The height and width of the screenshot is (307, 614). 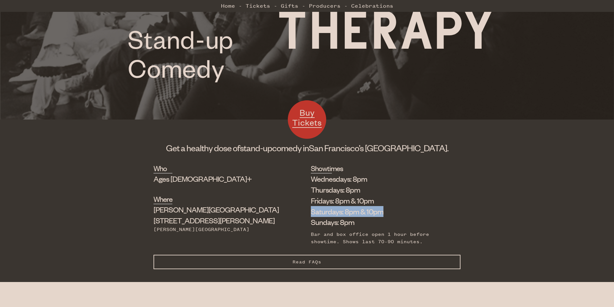 What do you see at coordinates (307, 117) in the screenshot?
I see `span: Buy Tickets` at bounding box center [307, 117].